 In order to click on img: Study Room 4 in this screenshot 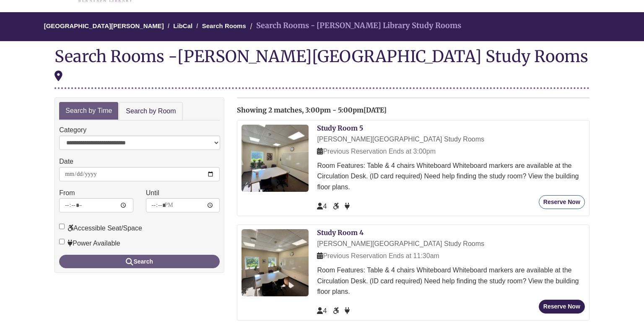, I will do `click(275, 263)`.